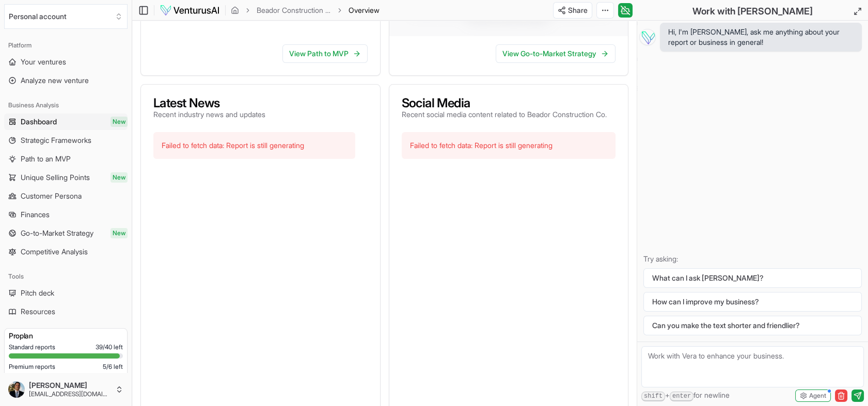 This screenshot has height=406, width=868. What do you see at coordinates (294, 10) in the screenshot?
I see `a: Beador Construction Co.` at bounding box center [294, 10].